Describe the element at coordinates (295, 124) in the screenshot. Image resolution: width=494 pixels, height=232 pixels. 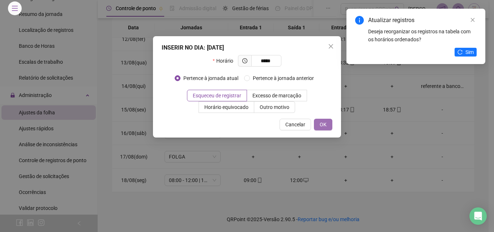
I see `button: Cancelar` at that location.